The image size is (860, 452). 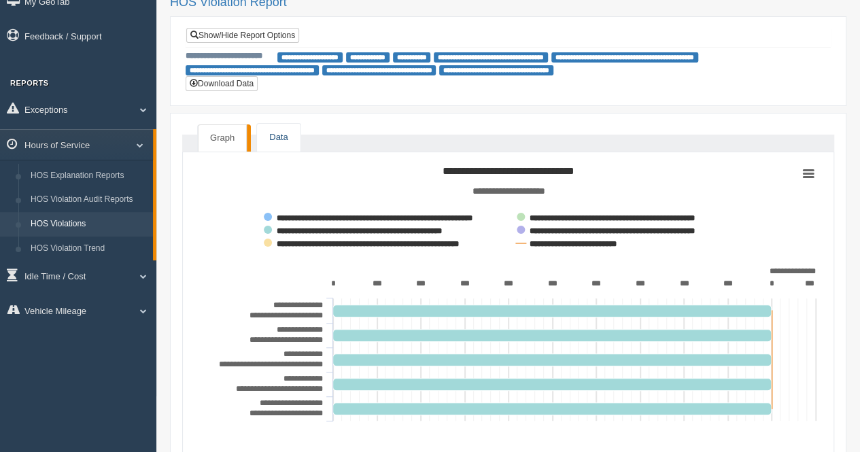 I want to click on a: Show/Hide Report Options, so click(x=243, y=35).